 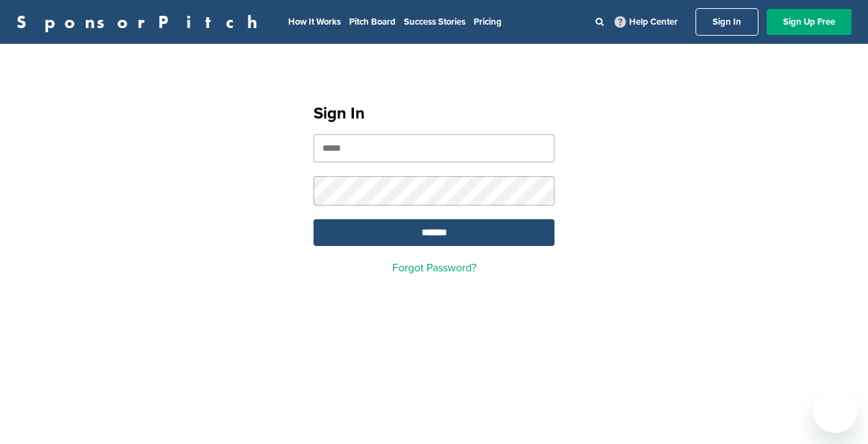 I want to click on a: Pricing, so click(x=487, y=22).